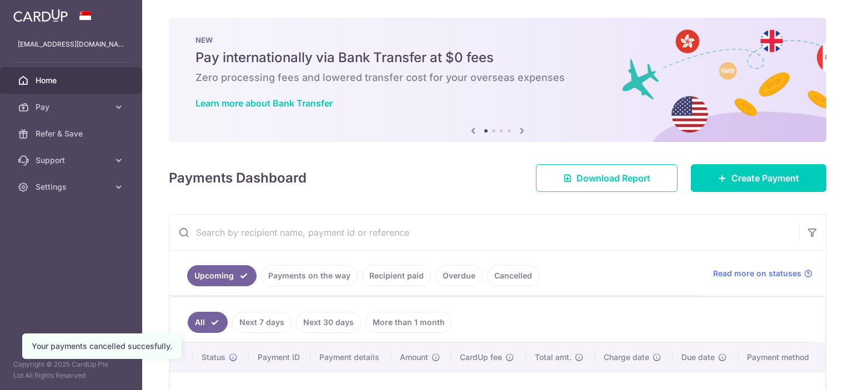  What do you see at coordinates (238, 178) in the screenshot?
I see `h4: Payments Dashboard` at bounding box center [238, 178].